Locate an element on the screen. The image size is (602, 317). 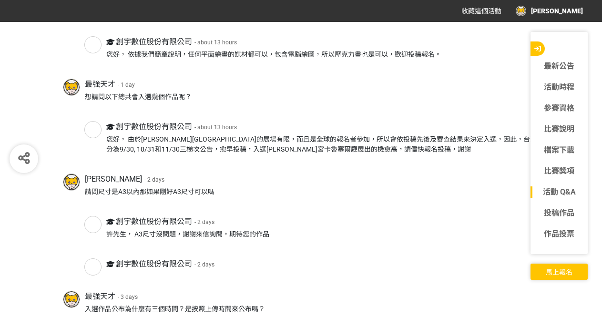
a: 參賽資格 is located at coordinates (559, 108).